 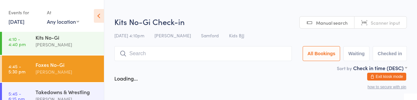 I want to click on div: Kits No-Gi, so click(x=67, y=37).